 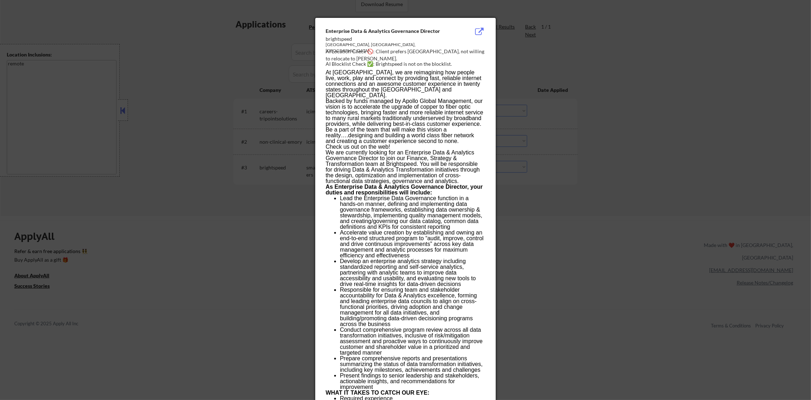 What do you see at coordinates (387, 39) in the screenshot?
I see `div: brightspeed` at bounding box center [387, 39].